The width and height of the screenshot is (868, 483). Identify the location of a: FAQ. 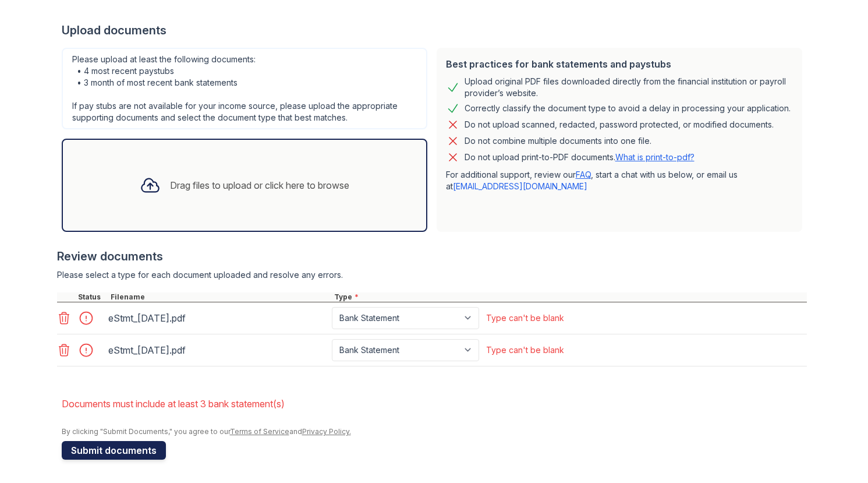
(583, 174).